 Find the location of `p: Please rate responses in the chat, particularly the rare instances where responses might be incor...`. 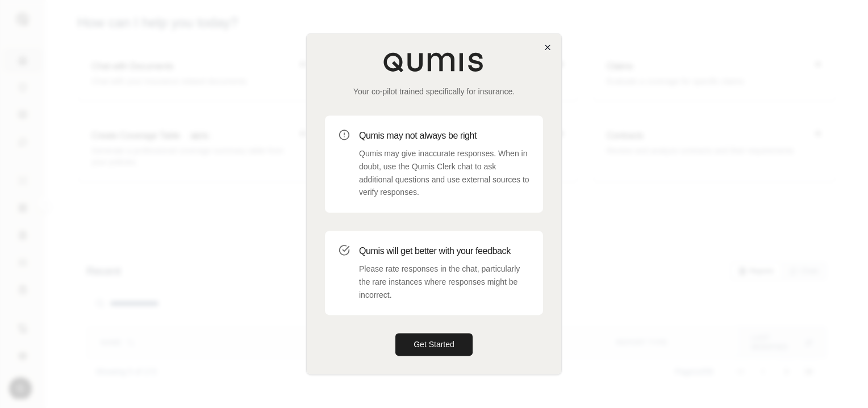

p: Please rate responses in the chat, particularly the rare instances where responses might be incor... is located at coordinates (444, 282).